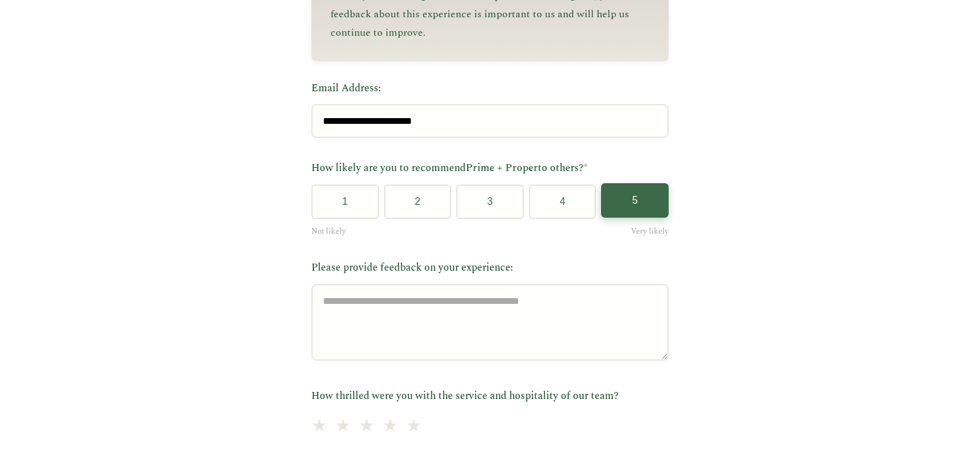 The width and height of the screenshot is (980, 466). Describe the element at coordinates (490, 89) in the screenshot. I see `label: Email Address:` at that location.